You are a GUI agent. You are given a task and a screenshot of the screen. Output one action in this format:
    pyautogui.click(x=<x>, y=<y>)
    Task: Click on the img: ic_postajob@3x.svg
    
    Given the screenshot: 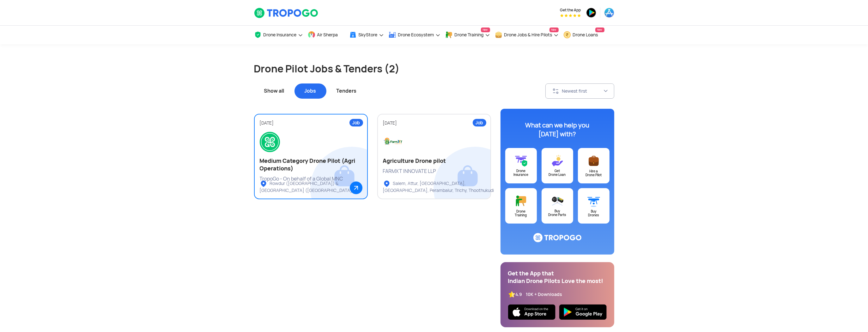 What is the action you would take?
    pyautogui.click(x=594, y=161)
    